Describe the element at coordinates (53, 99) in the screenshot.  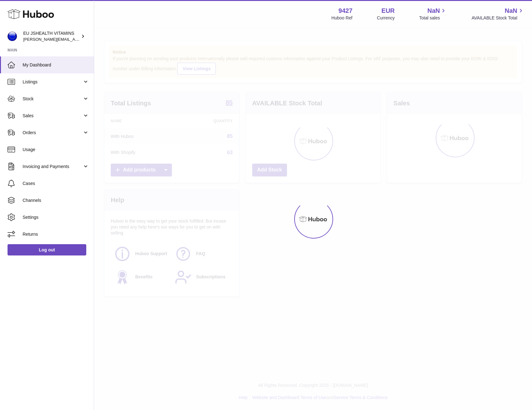
I see `span: Stock` at that location.